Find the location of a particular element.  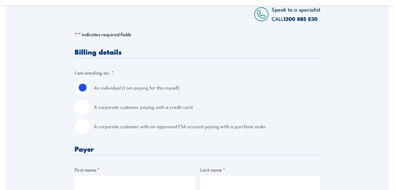

span: Speak to a specialist CALL is located at coordinates (296, 14).